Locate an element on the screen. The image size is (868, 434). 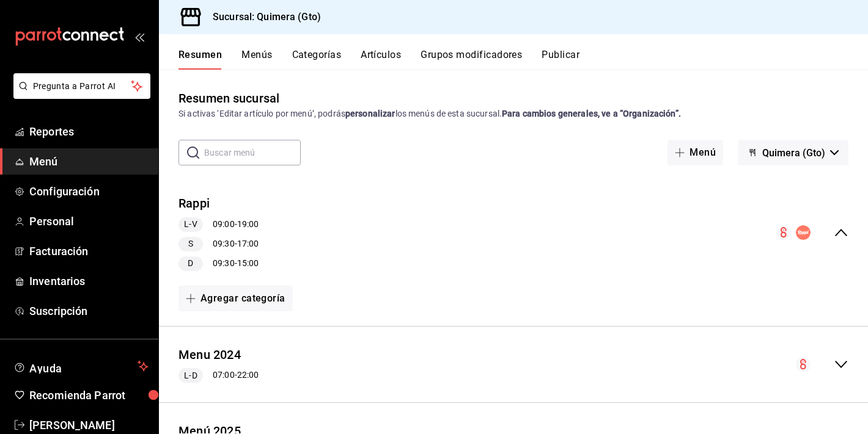
span: Quimera (Gto) is located at coordinates (793, 153).